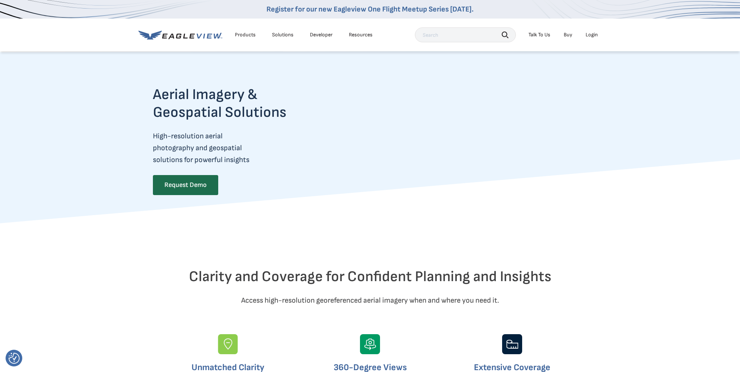 The height and width of the screenshot is (372, 740). I want to click on a: Request Demo, so click(186, 185).